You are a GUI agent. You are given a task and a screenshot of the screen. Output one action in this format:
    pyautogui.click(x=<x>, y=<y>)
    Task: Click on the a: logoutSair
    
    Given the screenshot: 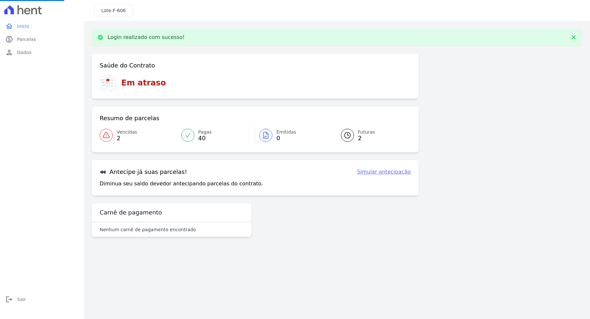 What is the action you would take?
    pyautogui.click(x=42, y=300)
    